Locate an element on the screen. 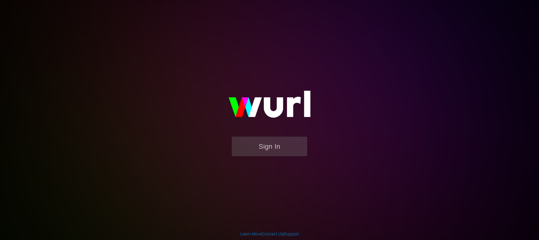 The height and width of the screenshot is (240, 539). a: Support is located at coordinates (292, 234).